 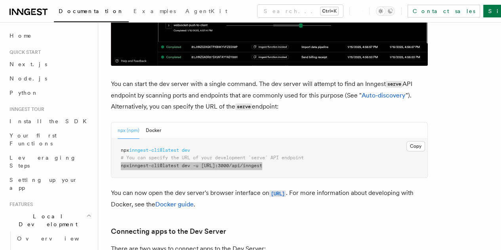 What do you see at coordinates (174, 204) in the screenshot?
I see `a: Docker guide` at bounding box center [174, 204].